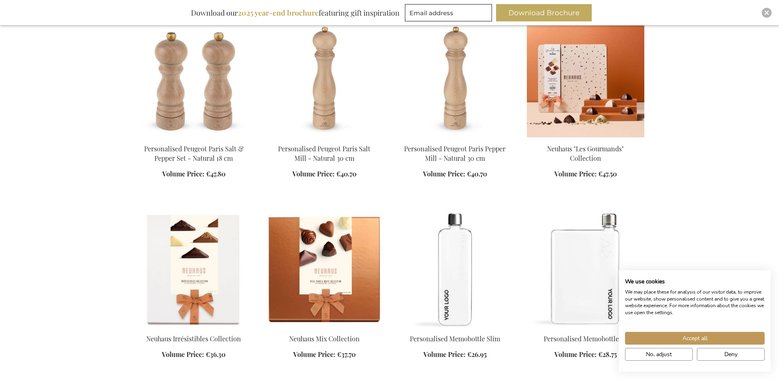 This screenshot has width=779, height=380. I want to click on p: We may place these for analysis of our visitor data, to improve our website, show personalised co..., so click(695, 302).